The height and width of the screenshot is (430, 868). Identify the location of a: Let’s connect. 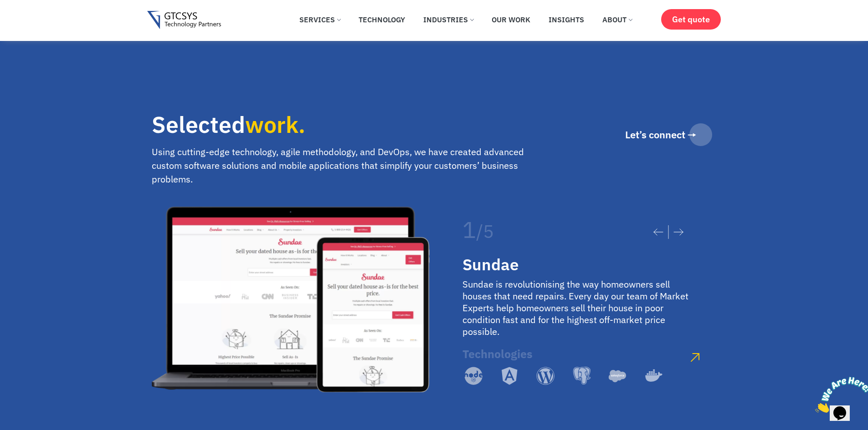
(662, 135).